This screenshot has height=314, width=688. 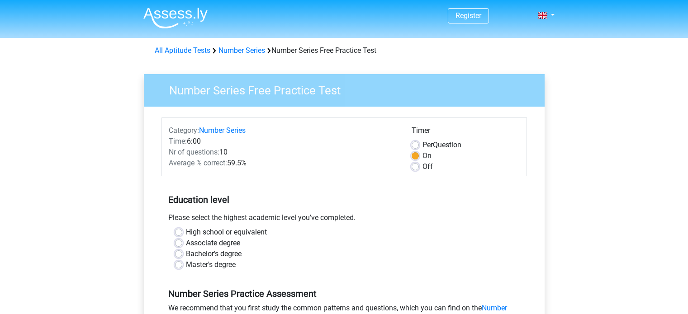 I want to click on img: Assessly, so click(x=175, y=18).